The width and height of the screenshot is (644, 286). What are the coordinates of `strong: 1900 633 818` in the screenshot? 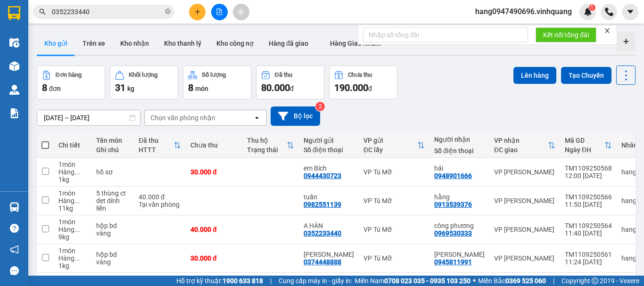 It's located at (243, 281).